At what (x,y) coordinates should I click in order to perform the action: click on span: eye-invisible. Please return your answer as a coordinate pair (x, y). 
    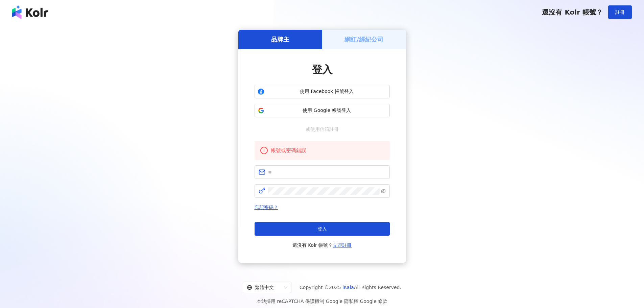
    Looking at the image, I should click on (383, 191).